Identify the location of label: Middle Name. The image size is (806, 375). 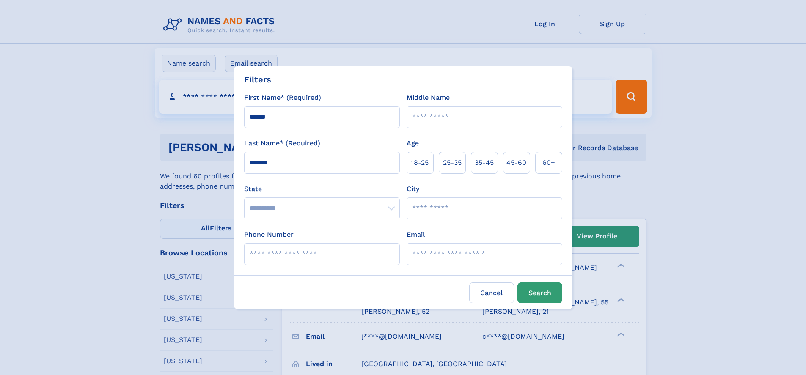
(428, 98).